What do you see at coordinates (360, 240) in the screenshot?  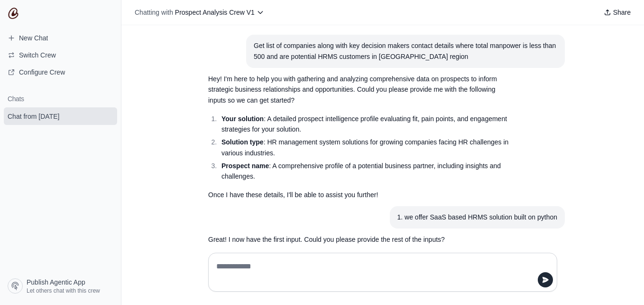 I see `p: Great! I now have the first input. Could you please provide the rest of the inputs?` at bounding box center [360, 240].